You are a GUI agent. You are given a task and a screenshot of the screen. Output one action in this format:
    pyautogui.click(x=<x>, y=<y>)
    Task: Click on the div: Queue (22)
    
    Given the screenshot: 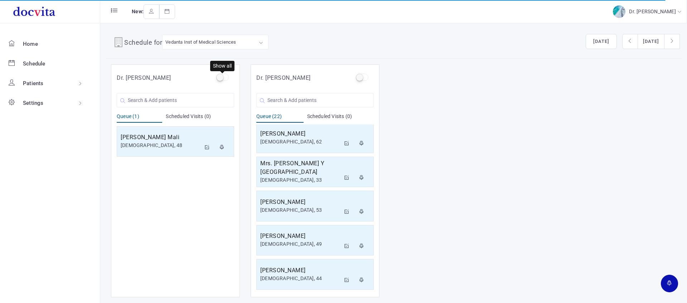 What is the action you would take?
    pyautogui.click(x=280, y=118)
    